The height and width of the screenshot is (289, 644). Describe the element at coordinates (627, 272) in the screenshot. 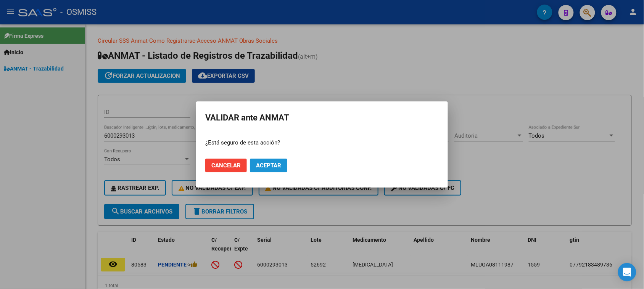

I see `div: Open Intercom Messenger` at that location.